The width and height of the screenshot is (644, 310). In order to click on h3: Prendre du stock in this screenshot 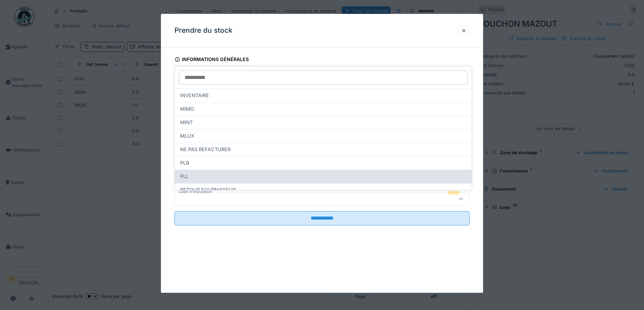, I will do `click(203, 30)`.